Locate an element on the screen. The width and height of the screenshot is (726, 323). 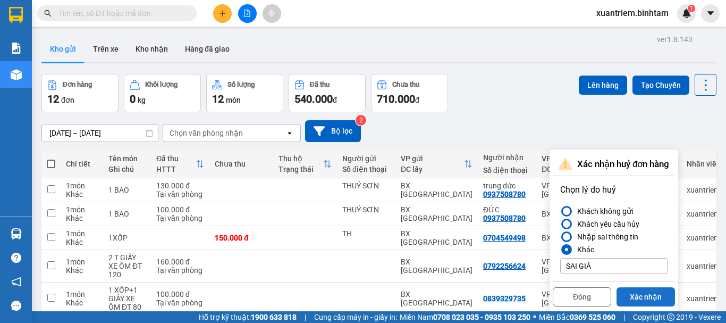
strong: 0708 023 035 - 0935 103 250 is located at coordinates (482, 317).